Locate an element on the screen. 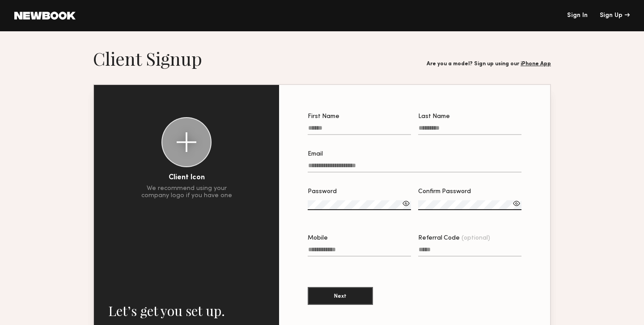  div: Client Icon is located at coordinates (186, 178).